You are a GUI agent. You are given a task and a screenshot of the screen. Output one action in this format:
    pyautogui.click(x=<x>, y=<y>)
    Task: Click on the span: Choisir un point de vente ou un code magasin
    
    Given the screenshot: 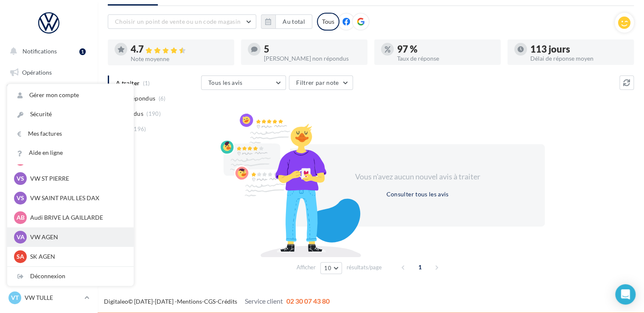 What is the action you would take?
    pyautogui.click(x=178, y=21)
    